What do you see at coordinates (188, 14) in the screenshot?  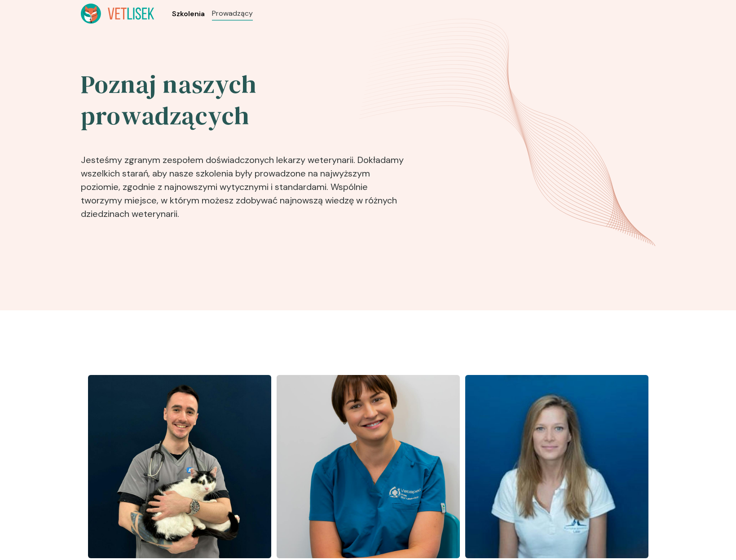 I see `a: Szkolenia` at bounding box center [188, 14].